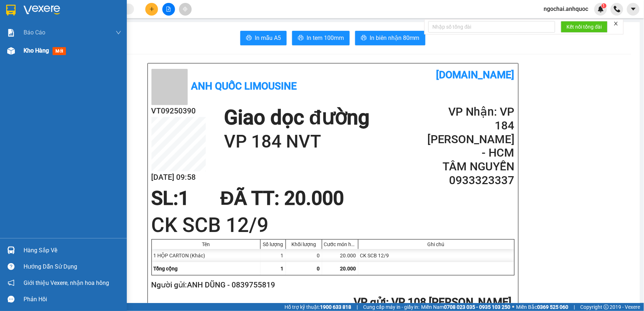  What do you see at coordinates (165, 268) in the screenshot?
I see `span: Tổng cộng` at bounding box center [165, 268].